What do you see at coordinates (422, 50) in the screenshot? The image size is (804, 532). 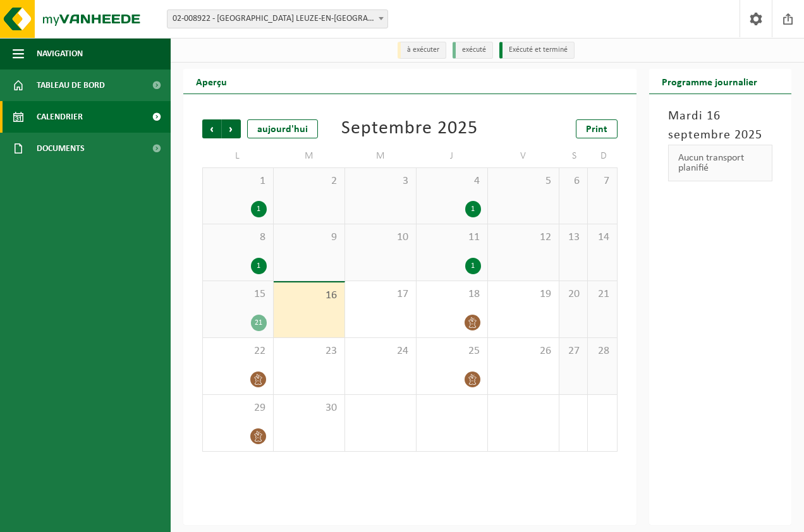 I see `li: à exécuter` at bounding box center [422, 50].